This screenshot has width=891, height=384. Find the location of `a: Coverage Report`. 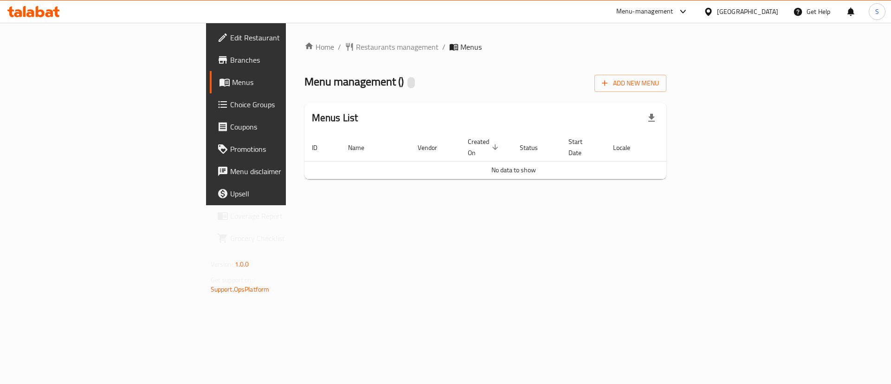

a: Coverage Report is located at coordinates (282, 216).